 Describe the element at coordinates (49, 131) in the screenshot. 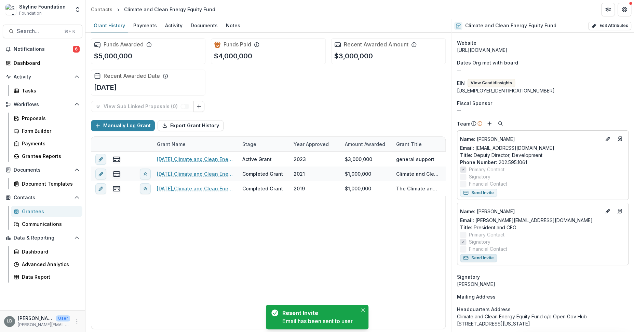

I see `div: Form Builder` at that location.